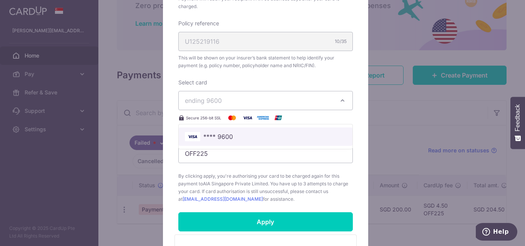  What do you see at coordinates (341, 42) in the screenshot?
I see `div: 10/35` at bounding box center [341, 42].